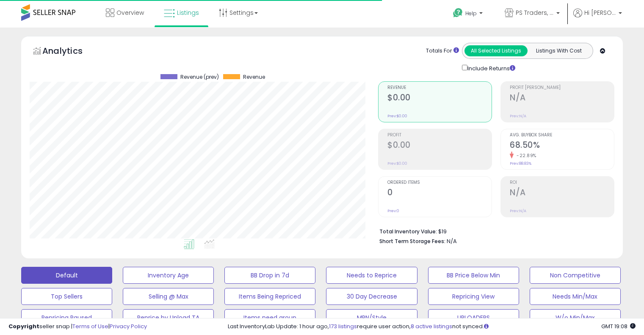 The image size is (644, 335). Describe the element at coordinates (168, 318) in the screenshot. I see `button: Reprice by Upload TA` at that location.